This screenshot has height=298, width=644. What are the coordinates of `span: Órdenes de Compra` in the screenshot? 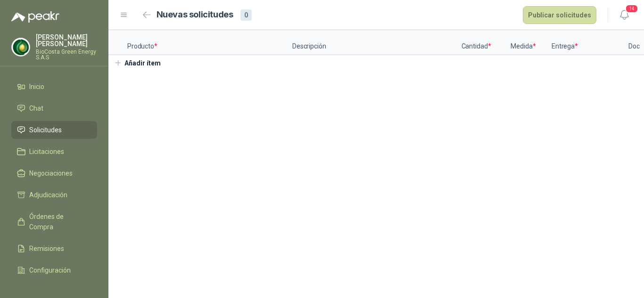 It's located at (59, 222).